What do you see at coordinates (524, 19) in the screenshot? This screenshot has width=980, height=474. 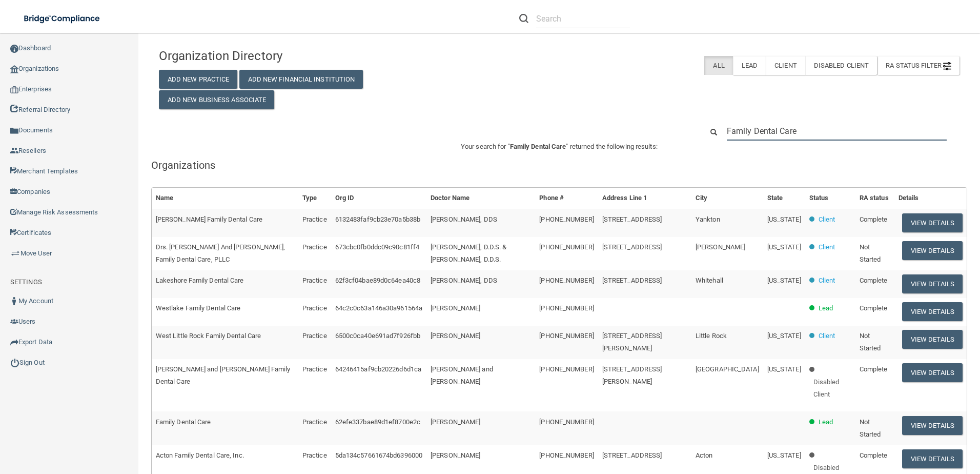 I see `img: ic-search.3b580494.png` at bounding box center [524, 19].